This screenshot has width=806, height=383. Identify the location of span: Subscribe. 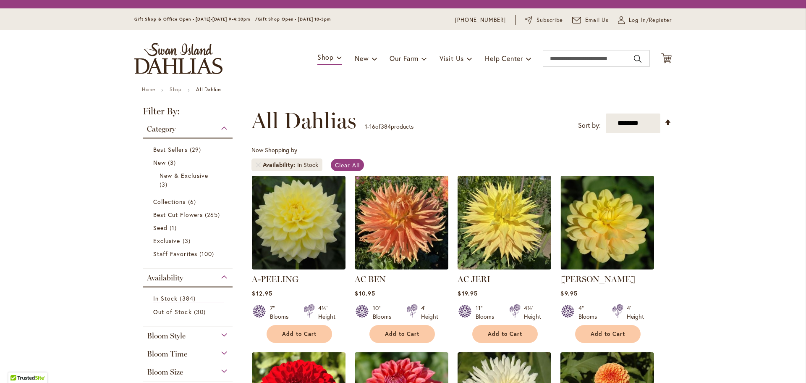
(550, 20).